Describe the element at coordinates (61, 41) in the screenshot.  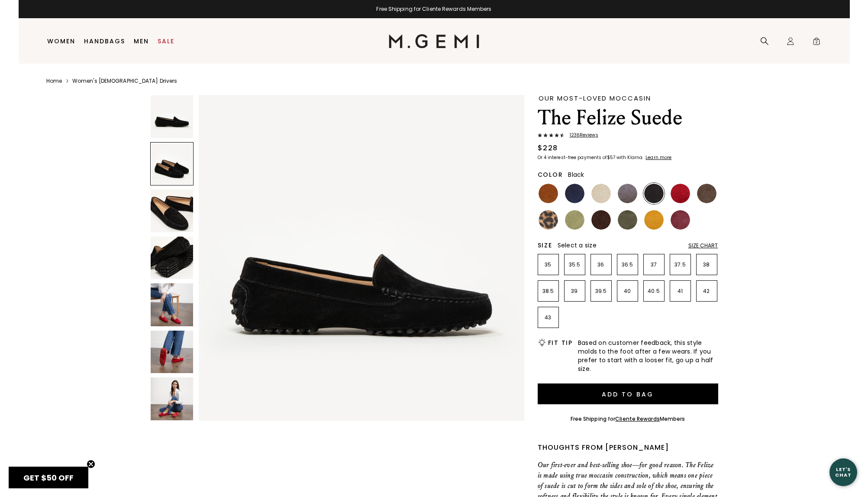
I see `a: Women` at that location.